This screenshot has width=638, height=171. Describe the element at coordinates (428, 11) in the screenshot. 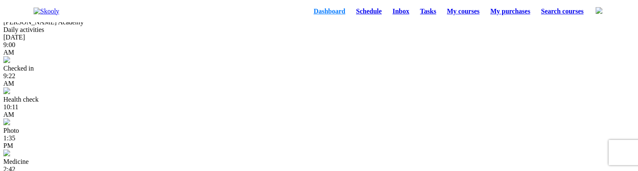

I see `a: Tasks` at that location.